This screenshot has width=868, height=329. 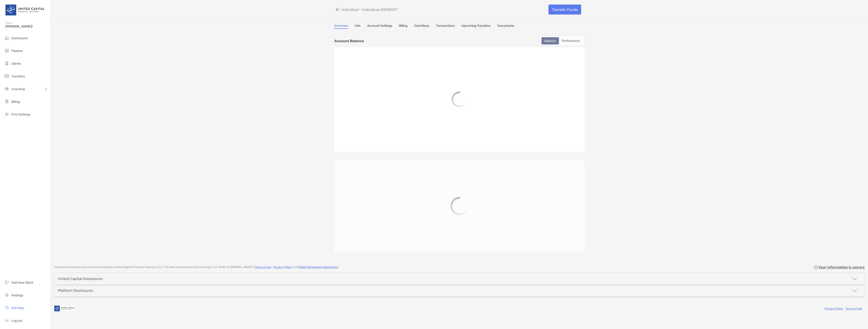 I want to click on p: Individual - Individual 4QP05017, so click(x=370, y=9).